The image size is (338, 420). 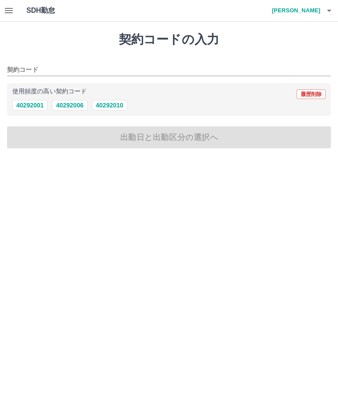 What do you see at coordinates (70, 105) in the screenshot?
I see `button: 40292006` at bounding box center [70, 105].